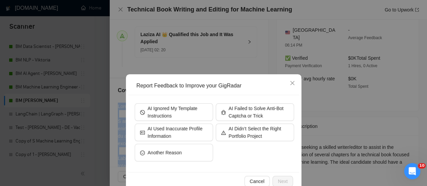 This screenshot has height=186, width=427. What do you see at coordinates (293, 83) in the screenshot?
I see `button: Close` at bounding box center [293, 83].